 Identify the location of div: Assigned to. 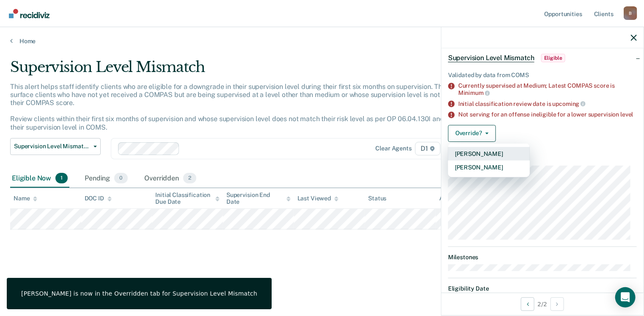
(459, 198).